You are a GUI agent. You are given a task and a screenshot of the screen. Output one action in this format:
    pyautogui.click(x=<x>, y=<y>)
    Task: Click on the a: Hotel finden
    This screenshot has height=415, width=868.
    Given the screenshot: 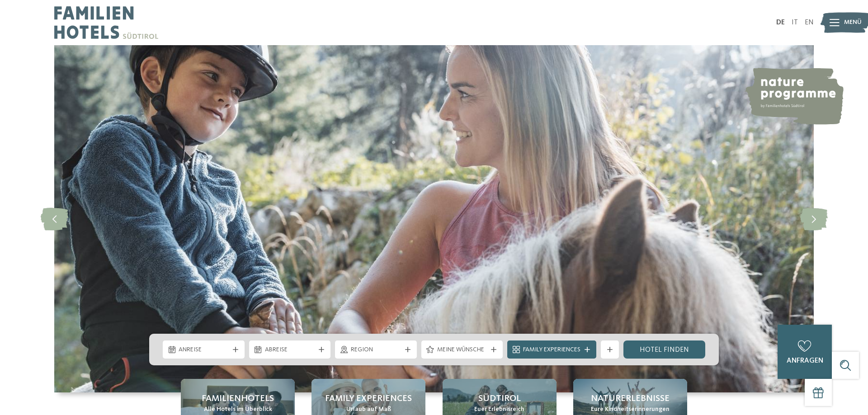 What is the action you would take?
    pyautogui.click(x=664, y=350)
    